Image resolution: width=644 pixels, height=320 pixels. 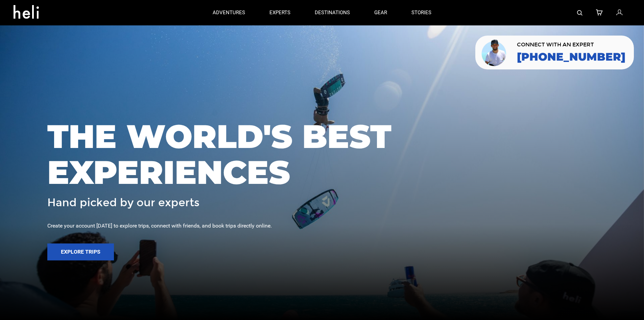 I want to click on p: destinations, so click(x=332, y=13).